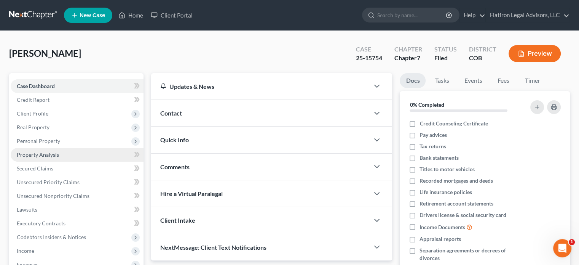  What do you see at coordinates (77, 155) in the screenshot?
I see `a: Property Analysis` at bounding box center [77, 155].